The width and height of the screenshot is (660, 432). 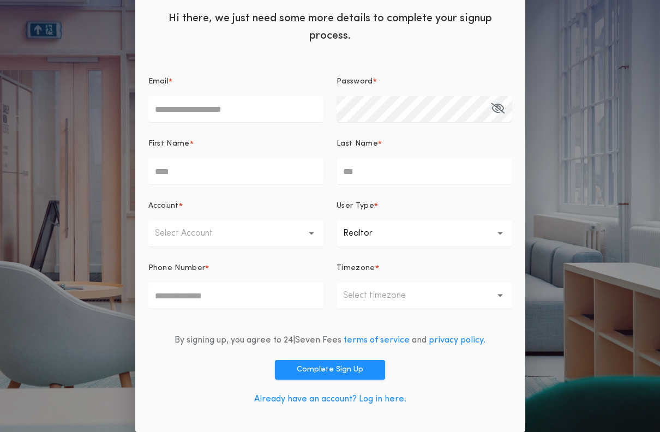 What do you see at coordinates (236, 233) in the screenshot?
I see `button: Select Account` at bounding box center [236, 233].